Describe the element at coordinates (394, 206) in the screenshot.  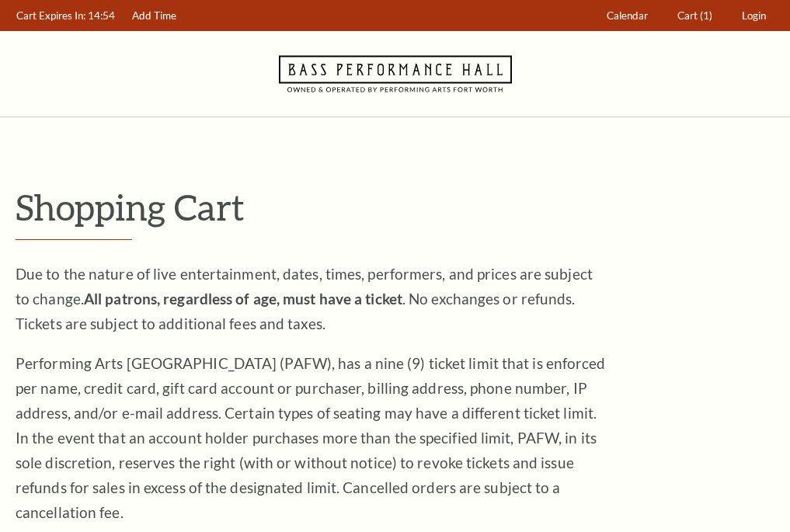
I see `p: Shopping Cart` at that location.